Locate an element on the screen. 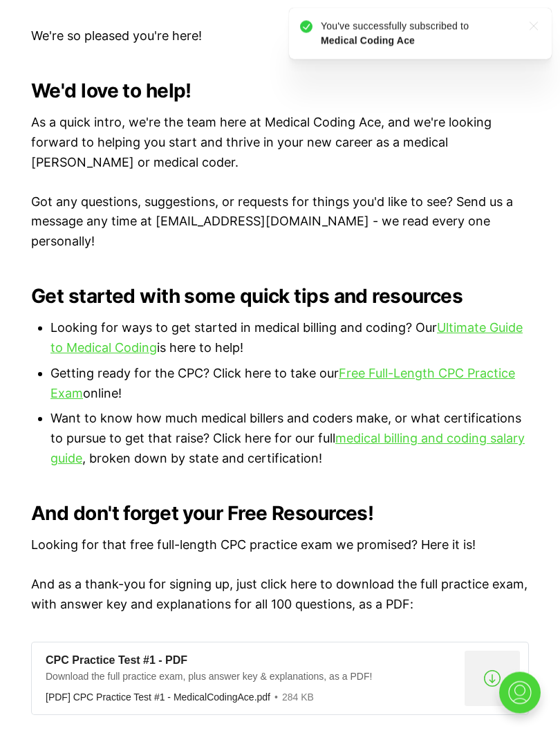 This screenshot has width=560, height=733. p: As a quick intro, we're the team here at Medical Coding Ace, and we're looking forward to helping... is located at coordinates (280, 143).